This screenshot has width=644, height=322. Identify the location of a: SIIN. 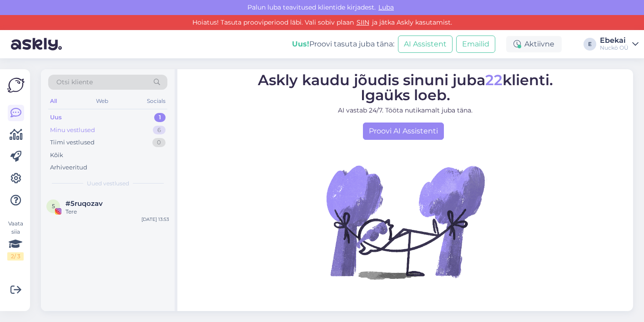
(363, 22).